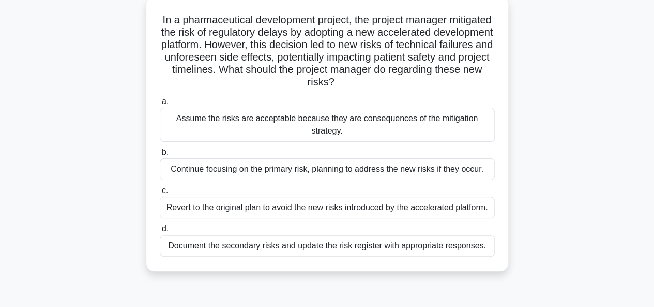  I want to click on h5: In a pharmaceutical development project, the project manager mitigated the risk of regulatory del..., so click(327, 51).